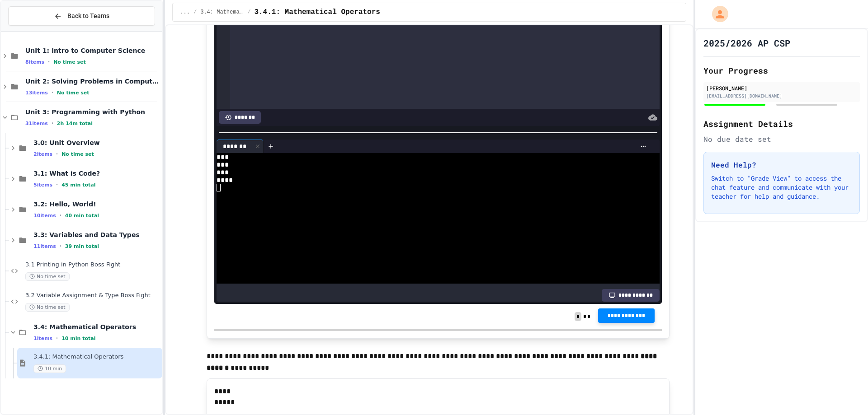 Image resolution: width=868 pixels, height=415 pixels. Describe the element at coordinates (78, 338) in the screenshot. I see `span: 10 min total` at that location.